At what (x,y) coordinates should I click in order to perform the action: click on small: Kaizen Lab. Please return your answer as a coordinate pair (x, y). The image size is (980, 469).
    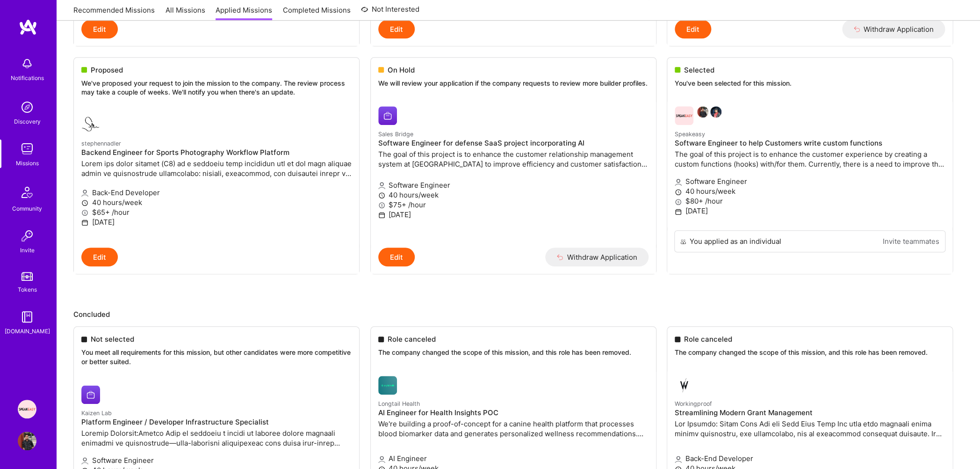
    Looking at the image, I should click on (96, 412).